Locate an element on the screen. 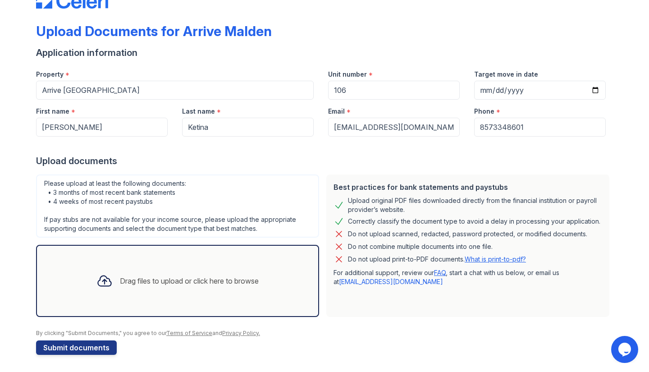 This screenshot has height=372, width=649. div: Upload documents is located at coordinates (325, 161).